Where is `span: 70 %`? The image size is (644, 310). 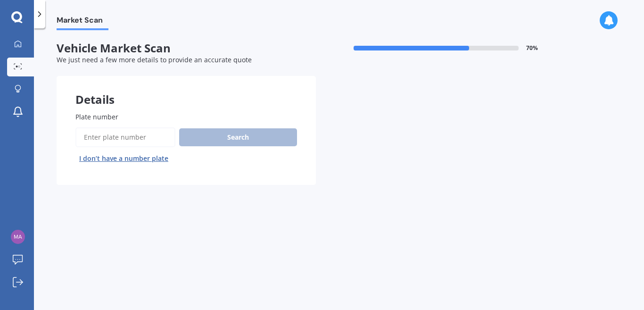
span: 70 % is located at coordinates (531, 48).